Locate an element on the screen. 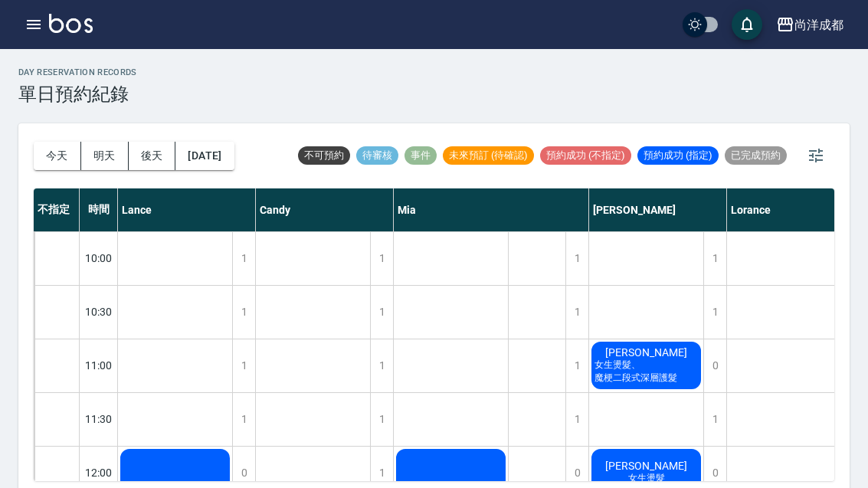 Image resolution: width=868 pixels, height=488 pixels. div: 10:30 is located at coordinates (99, 312).